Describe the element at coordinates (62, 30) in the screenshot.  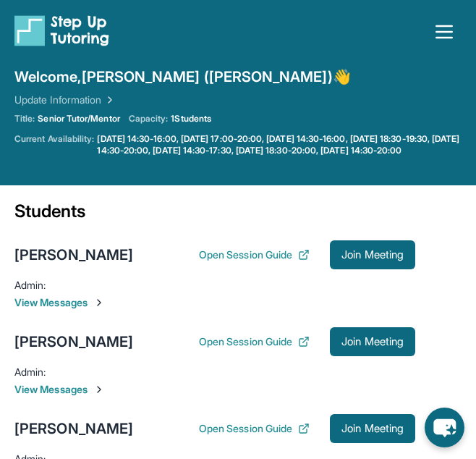
I see `img: logo` at that location.